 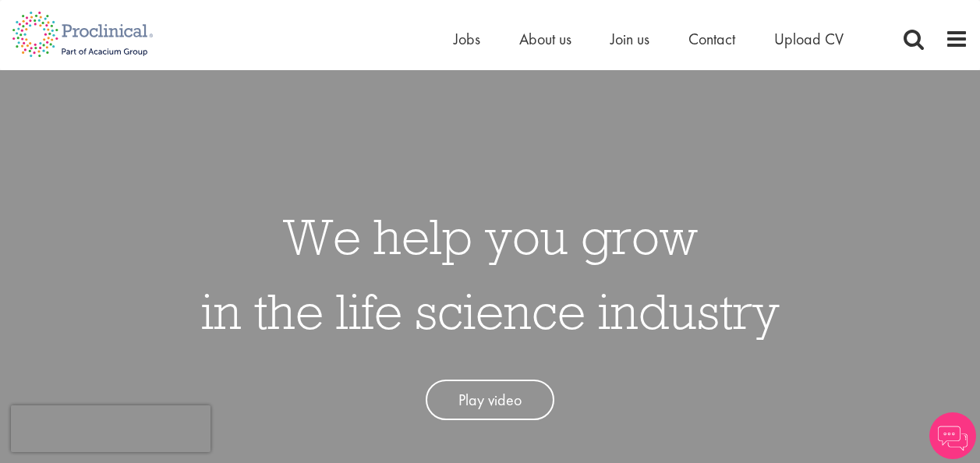 I want to click on span: Join us, so click(x=630, y=39).